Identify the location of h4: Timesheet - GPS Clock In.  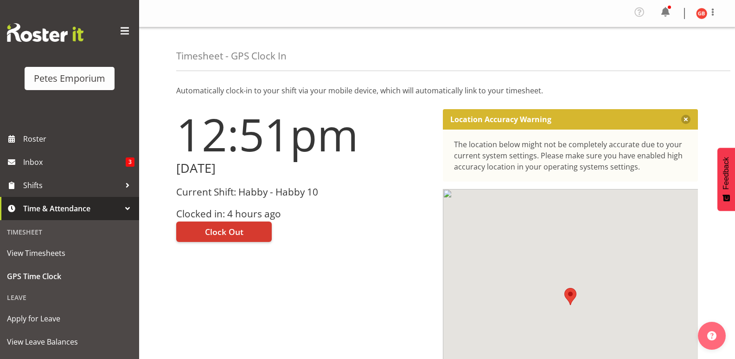
(231, 56).